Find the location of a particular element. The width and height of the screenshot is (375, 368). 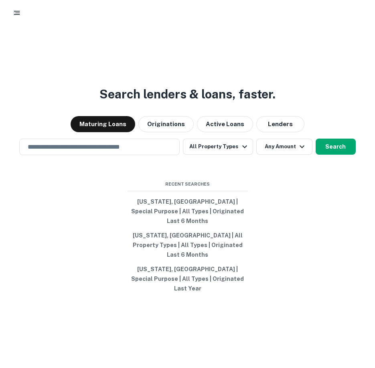

div: Chat Widget is located at coordinates (355, 323).